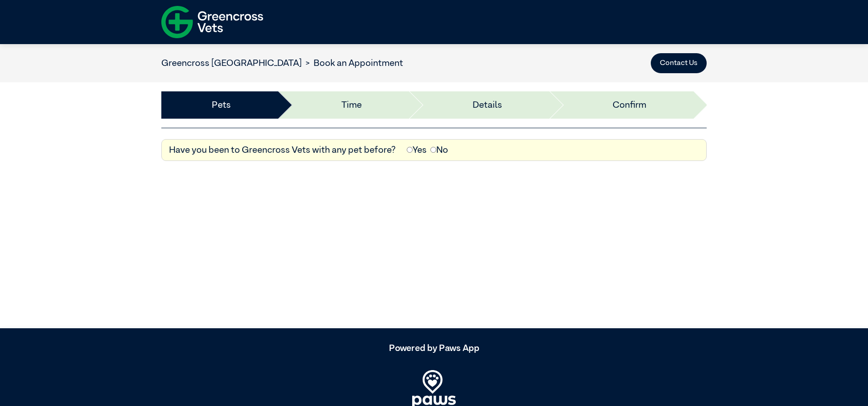  What do you see at coordinates (678, 63) in the screenshot?
I see `button: Contact Us` at bounding box center [678, 63].